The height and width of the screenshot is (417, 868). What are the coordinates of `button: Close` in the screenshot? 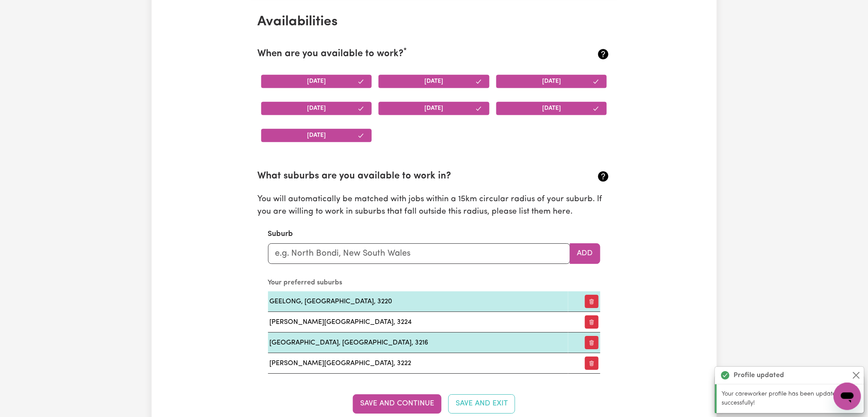 It's located at (856, 375).